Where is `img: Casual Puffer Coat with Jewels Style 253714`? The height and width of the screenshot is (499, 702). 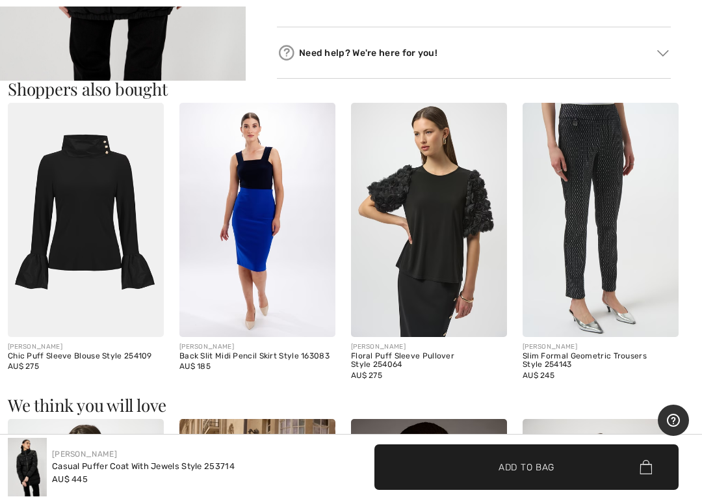
img: Casual Puffer Coat with Jewels Style 253714 is located at coordinates (27, 467).